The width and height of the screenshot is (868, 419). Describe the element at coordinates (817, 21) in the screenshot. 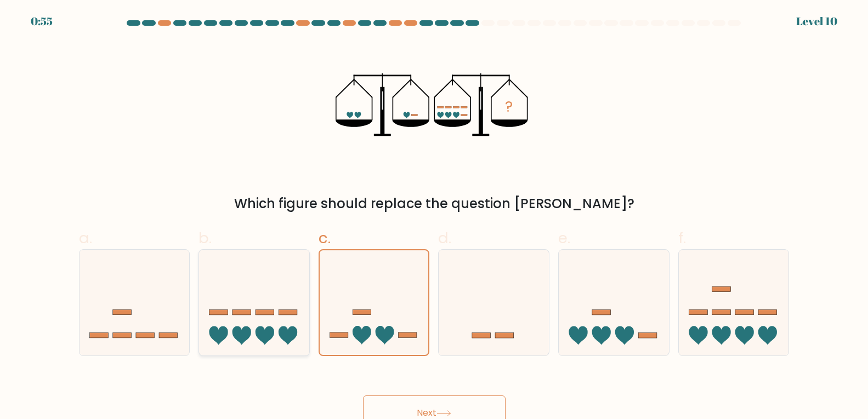

I see `div: Level 10` at that location.